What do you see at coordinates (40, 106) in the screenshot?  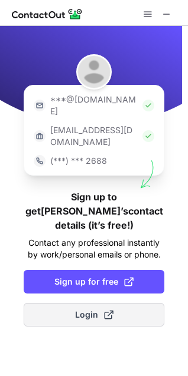 I see `img: https://contactout.com/extension/app/static/media/login-email-icon.f64bce713bb5cd1896fef81aa7b14a...` at bounding box center [40, 106].